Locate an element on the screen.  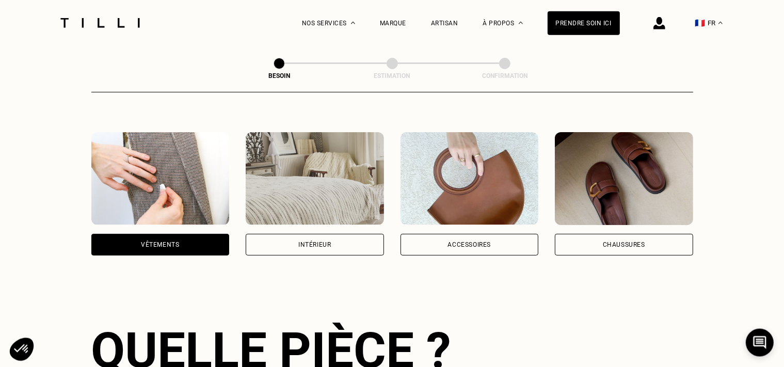
img: Vêtements is located at coordinates (160, 179).